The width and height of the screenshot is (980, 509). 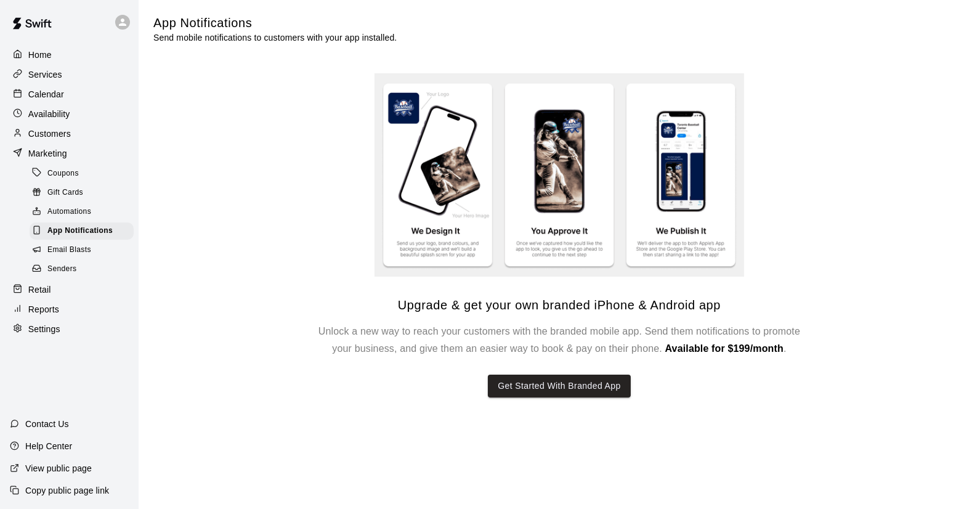 What do you see at coordinates (80, 231) in the screenshot?
I see `span: App Notifications` at bounding box center [80, 231].